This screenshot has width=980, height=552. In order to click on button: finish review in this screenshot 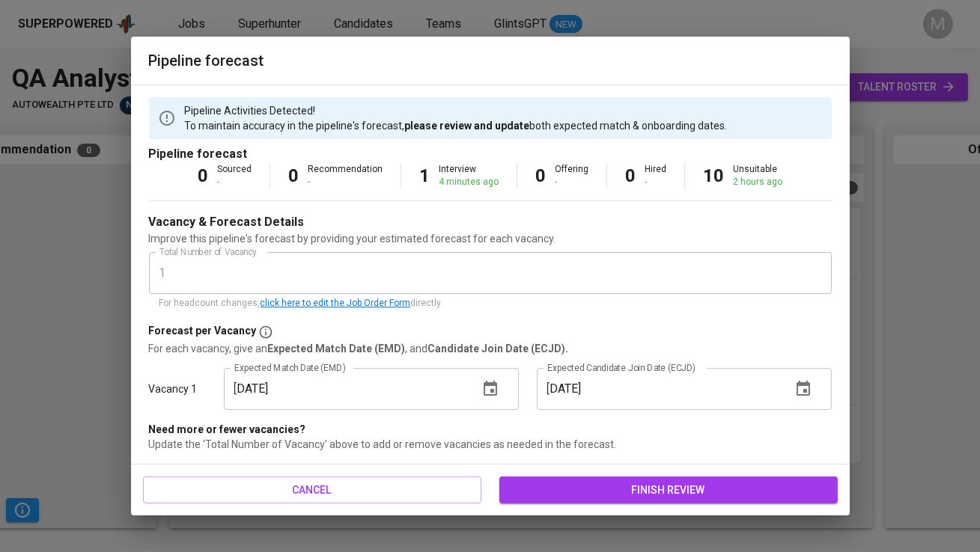, I will do `click(668, 491)`.